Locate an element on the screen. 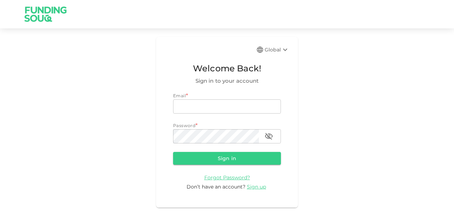  span: Don’t have an account? is located at coordinates (216, 187).